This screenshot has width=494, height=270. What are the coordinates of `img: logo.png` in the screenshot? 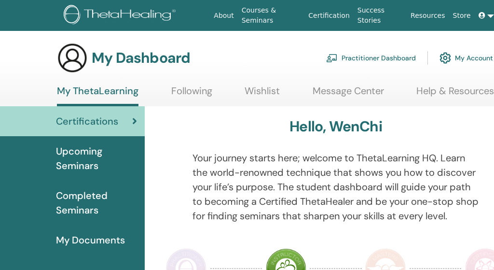 It's located at (121, 15).